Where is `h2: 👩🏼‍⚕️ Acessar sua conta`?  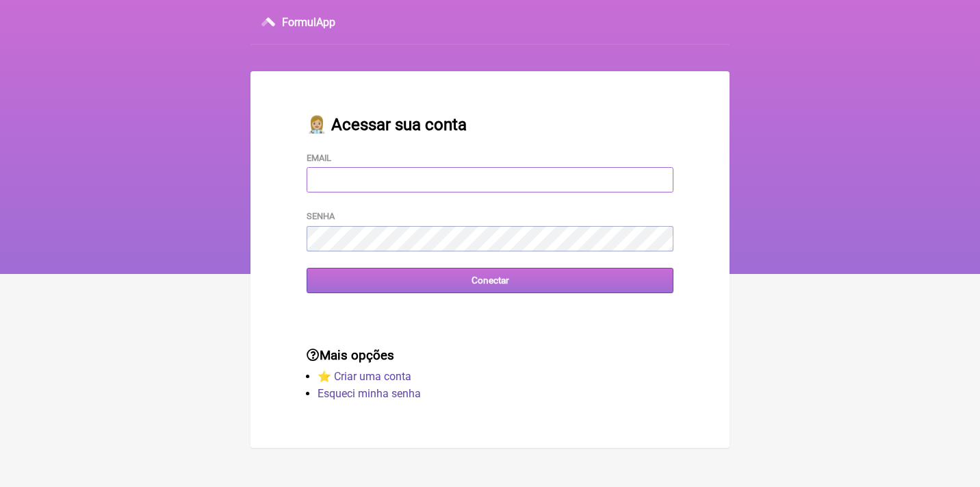 h2: 👩🏼‍⚕️ Acessar sua conta is located at coordinates (490, 125).